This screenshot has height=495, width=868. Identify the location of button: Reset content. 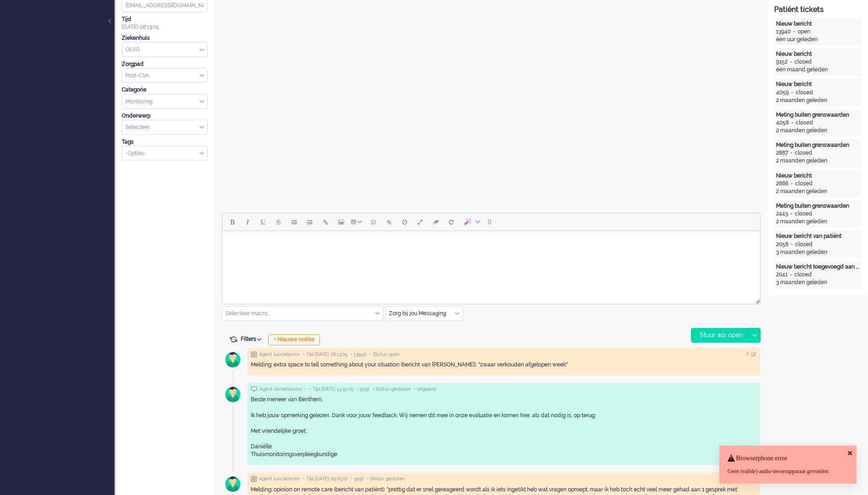
(451, 222).